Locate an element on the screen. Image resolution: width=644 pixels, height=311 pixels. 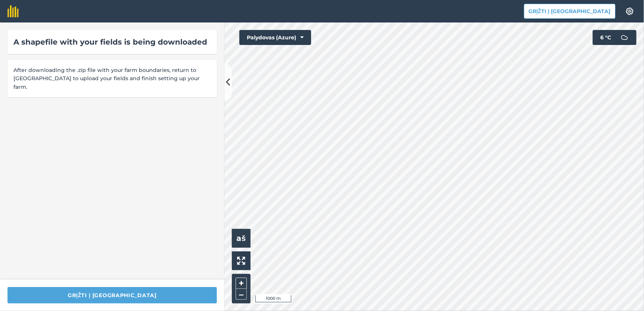
img: lauko paraštė Logotipas is located at coordinates (13, 11).